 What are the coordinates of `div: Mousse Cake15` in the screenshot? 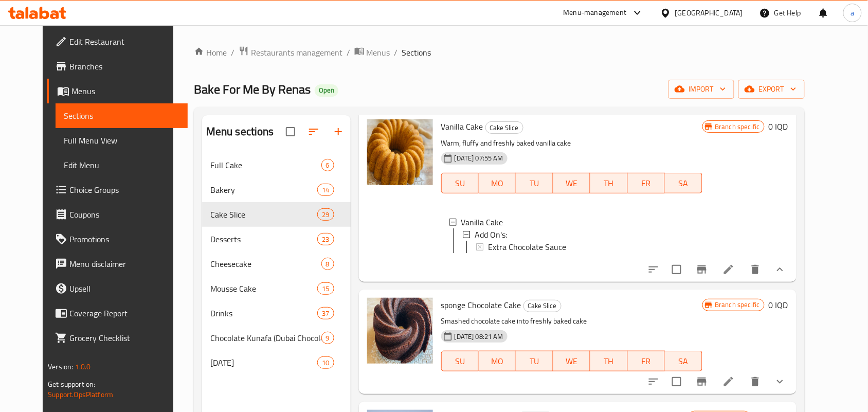 It's located at (276, 289).